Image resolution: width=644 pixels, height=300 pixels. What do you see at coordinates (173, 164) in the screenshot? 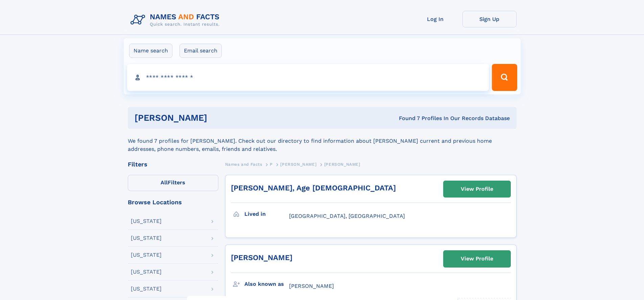
I see `div: Filters` at bounding box center [173, 164].